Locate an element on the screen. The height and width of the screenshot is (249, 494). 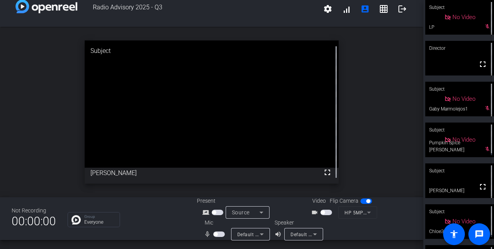
img: Chat Icon is located at coordinates (76, 219).